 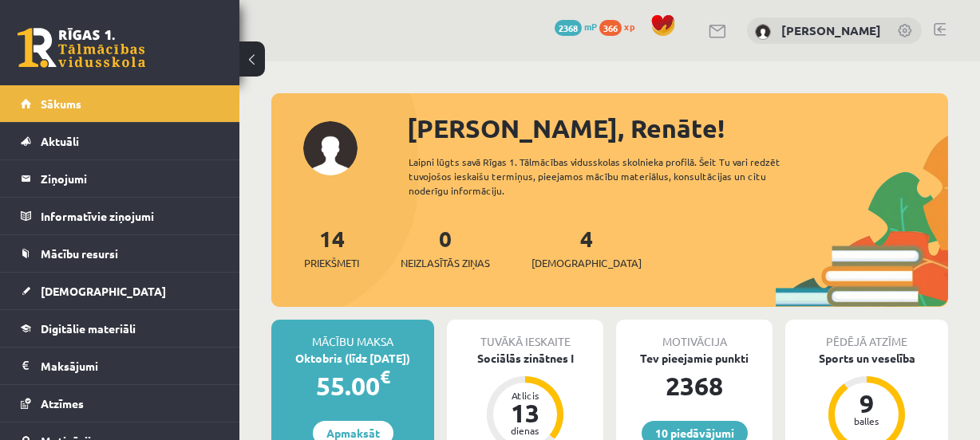 I want to click on span: Sākums, so click(x=60, y=104).